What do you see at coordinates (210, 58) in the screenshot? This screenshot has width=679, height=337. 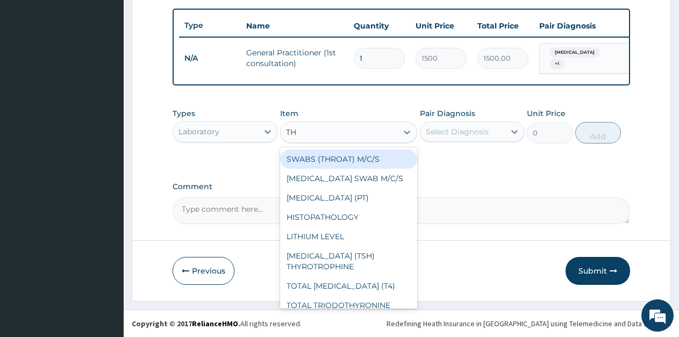 I see `td: N/A` at bounding box center [210, 58].